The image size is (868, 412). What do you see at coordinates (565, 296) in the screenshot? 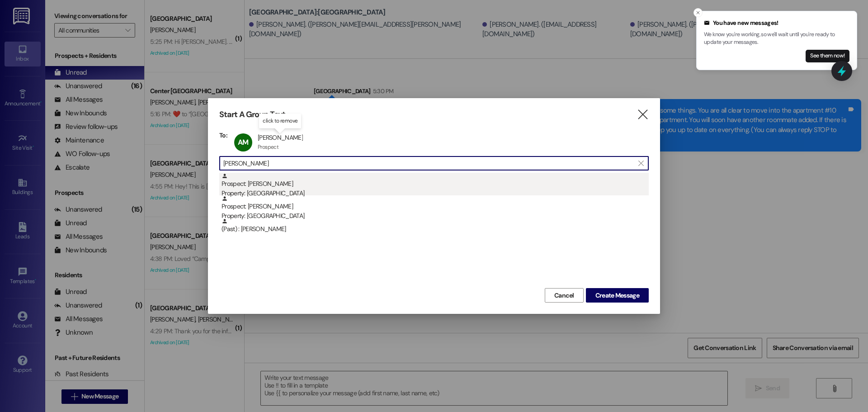
I see `button: Cancel` at bounding box center [565, 296].